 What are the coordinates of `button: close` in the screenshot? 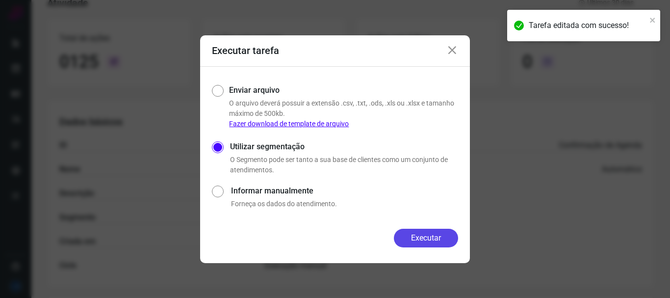 It's located at (652, 20).